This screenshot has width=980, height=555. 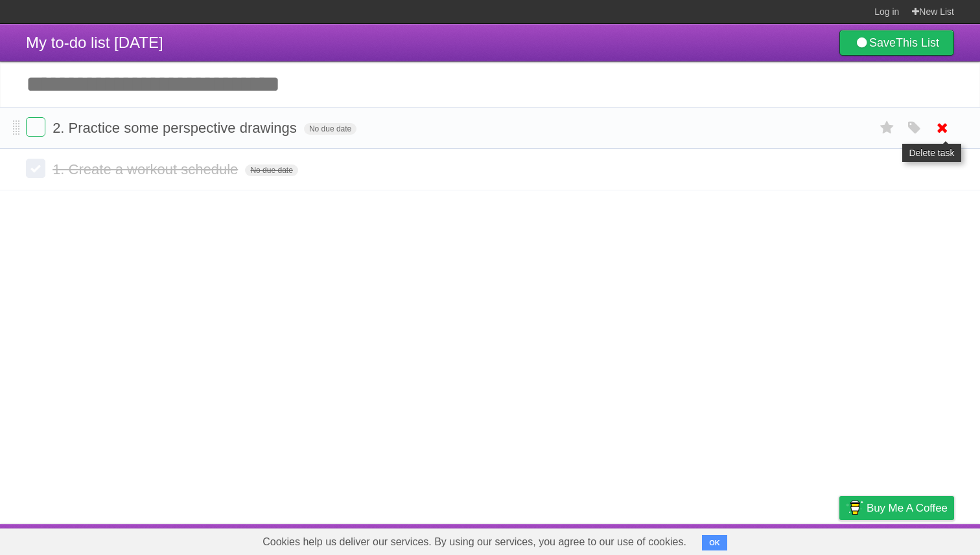 I want to click on label: Star task, so click(x=887, y=128).